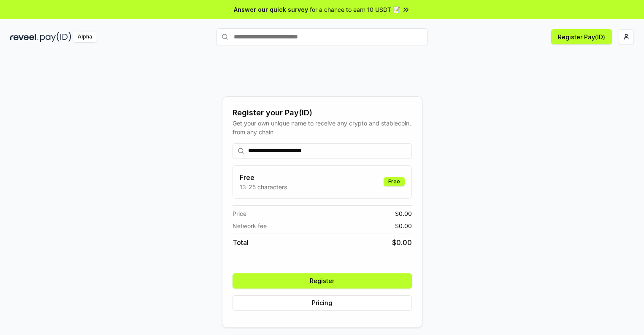  I want to click on div: Get your own unique name to receive any crypto and stablecoin, from any chain, so click(322, 128).